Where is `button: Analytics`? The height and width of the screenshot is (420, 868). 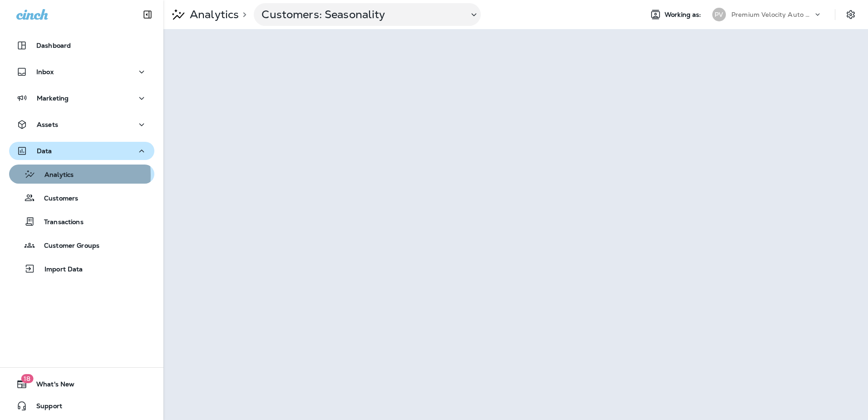
button: Analytics is located at coordinates (82, 174).